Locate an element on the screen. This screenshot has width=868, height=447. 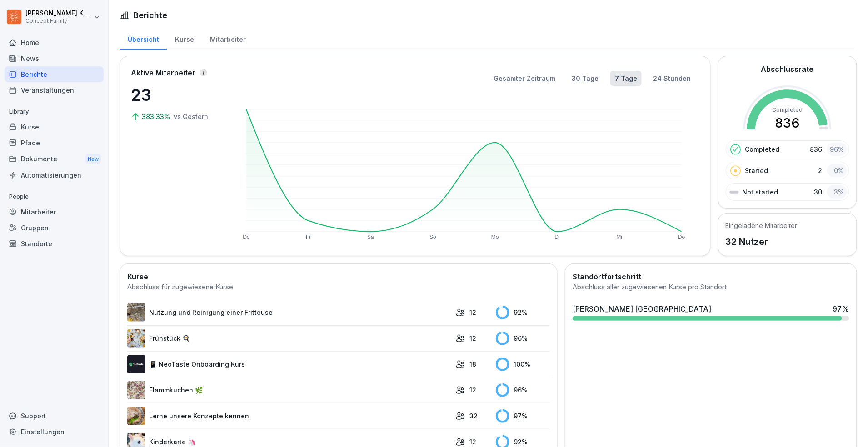
p: 2 is located at coordinates (820, 171).